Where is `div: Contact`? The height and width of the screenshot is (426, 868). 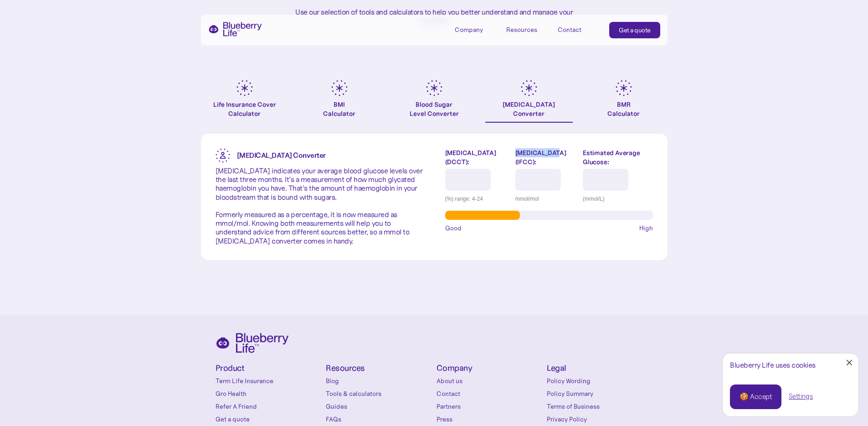
div: Contact is located at coordinates (570, 30).